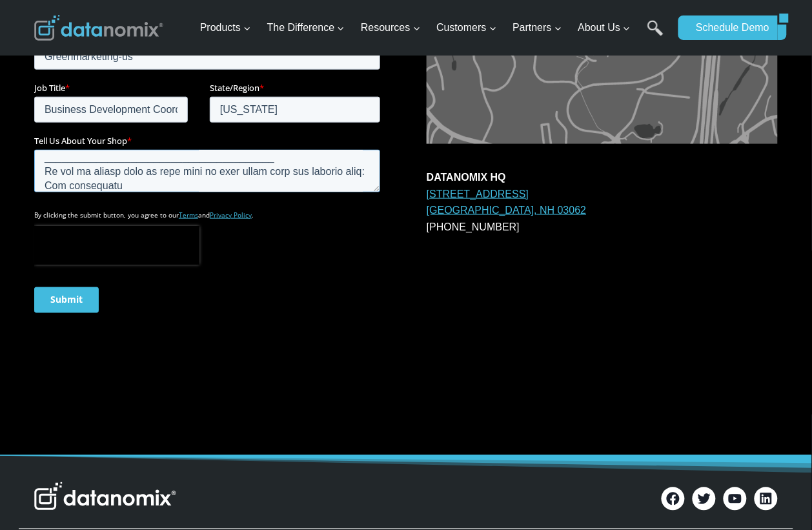 The width and height of the screenshot is (812, 530). I want to click on span: Phone number, so click(204, 59).